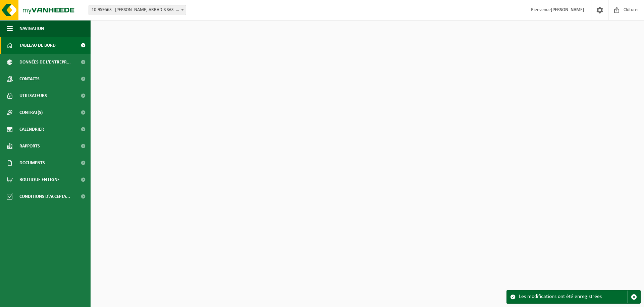 This screenshot has height=307, width=644. I want to click on span: Contacts, so click(30, 78).